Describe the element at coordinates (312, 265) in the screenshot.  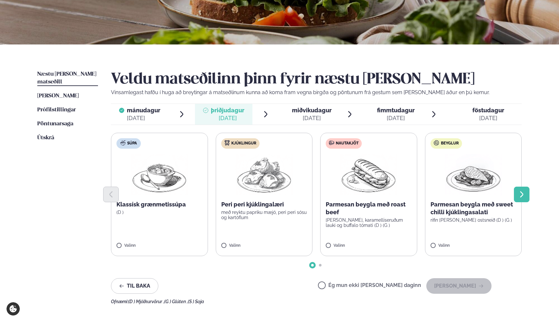
I see `span: Go to slide 1` at that location.